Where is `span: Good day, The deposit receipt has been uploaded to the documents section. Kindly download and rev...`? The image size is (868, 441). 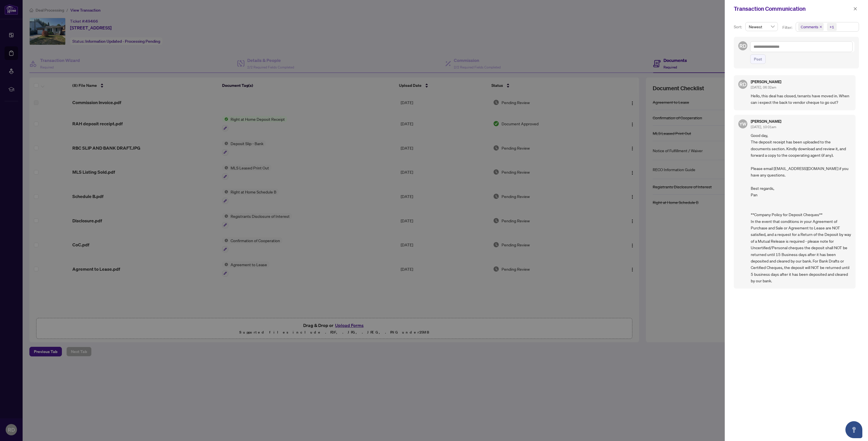 span: Good day, The deposit receipt has been uploaded to the documents section. Kindly download and rev... is located at coordinates (801, 208).